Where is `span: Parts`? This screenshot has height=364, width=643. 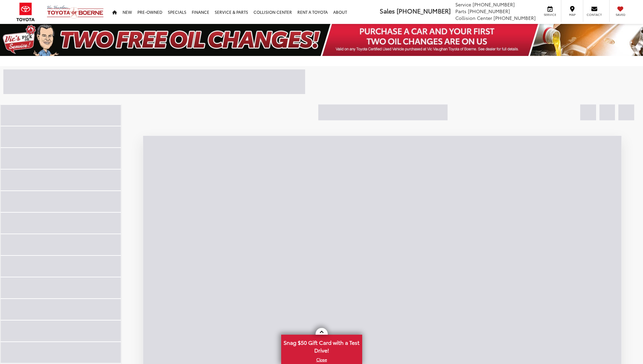 span: Parts is located at coordinates (461, 11).